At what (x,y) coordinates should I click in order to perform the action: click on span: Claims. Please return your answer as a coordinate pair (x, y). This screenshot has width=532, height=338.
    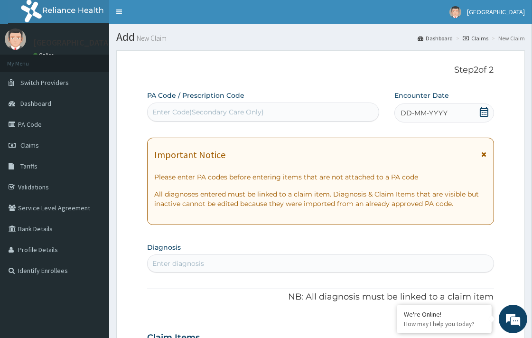
    Looking at the image, I should click on (29, 145).